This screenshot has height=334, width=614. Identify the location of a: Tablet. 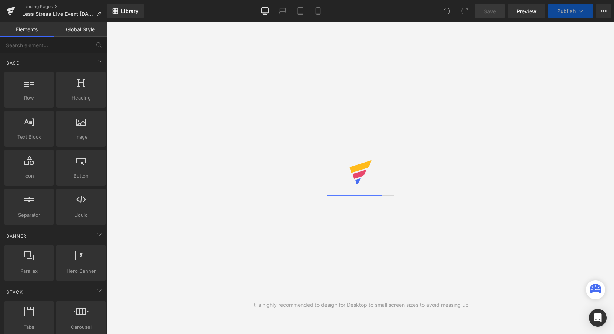
(300, 11).